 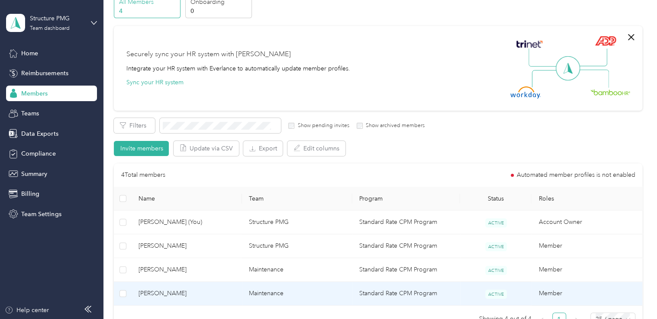 What do you see at coordinates (592, 58) in the screenshot?
I see `img: Line Right Up` at bounding box center [592, 58].